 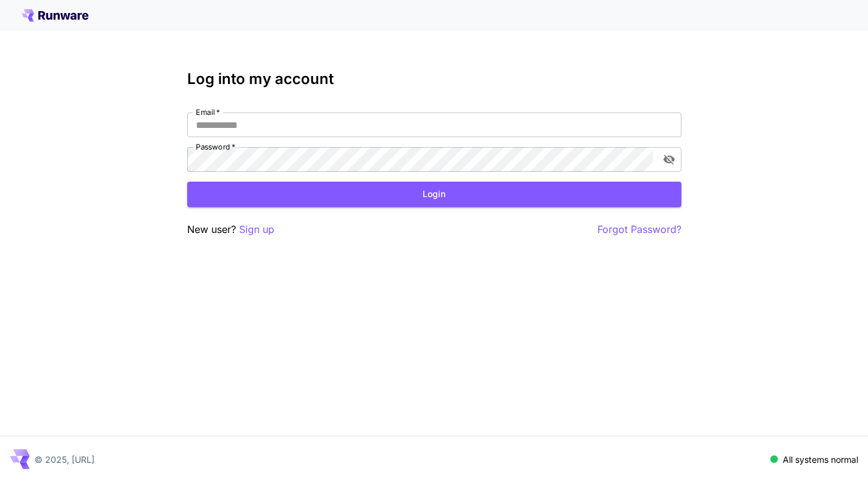 I want to click on button: Forgot Password?, so click(x=639, y=229).